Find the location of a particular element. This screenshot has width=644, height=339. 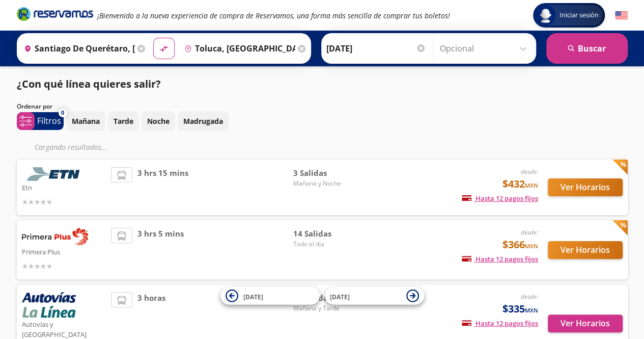

img: Etn is located at coordinates (55, 174).